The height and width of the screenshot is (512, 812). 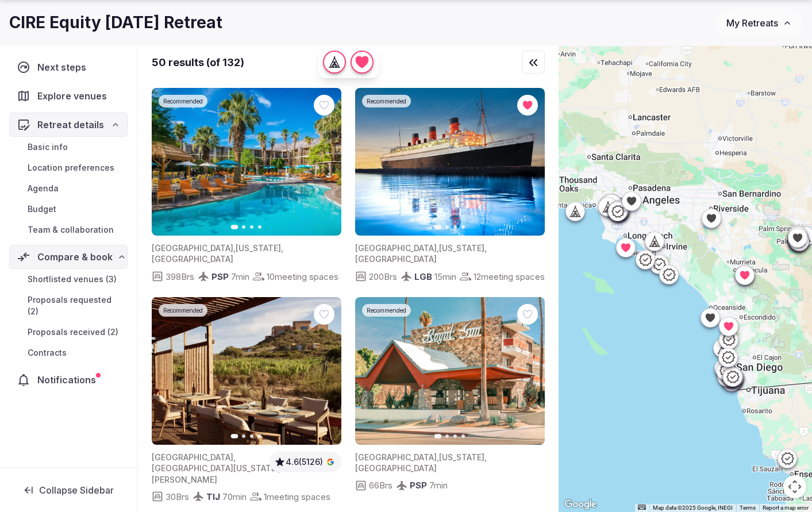 I want to click on button: Collapse Sidebar, so click(x=69, y=490).